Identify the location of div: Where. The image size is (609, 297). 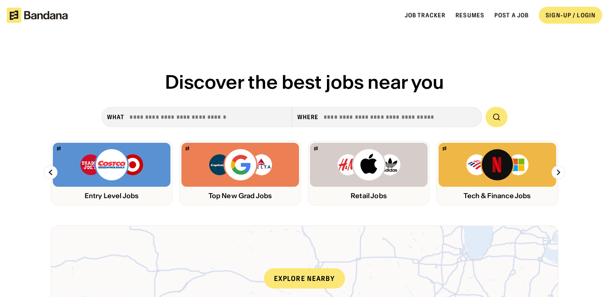
(308, 117).